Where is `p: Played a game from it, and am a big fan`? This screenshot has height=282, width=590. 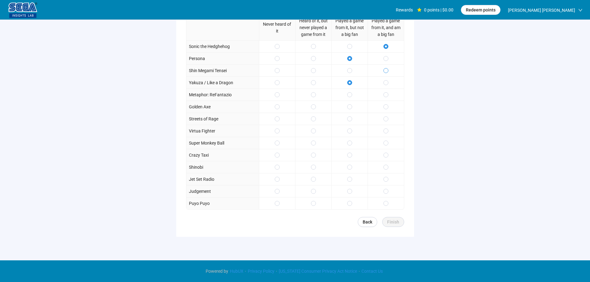
p: Played a game from it, and am a big fan is located at coordinates (386, 28).